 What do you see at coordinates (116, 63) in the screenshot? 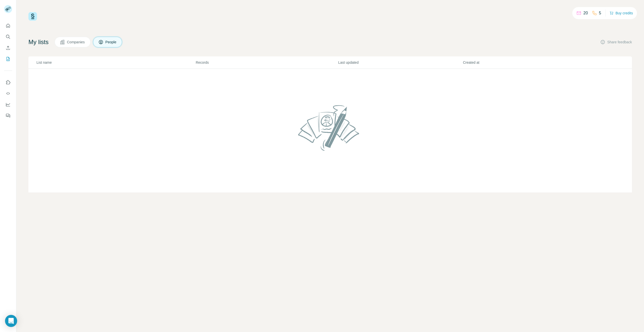
I see `p: List name` at bounding box center [116, 63].